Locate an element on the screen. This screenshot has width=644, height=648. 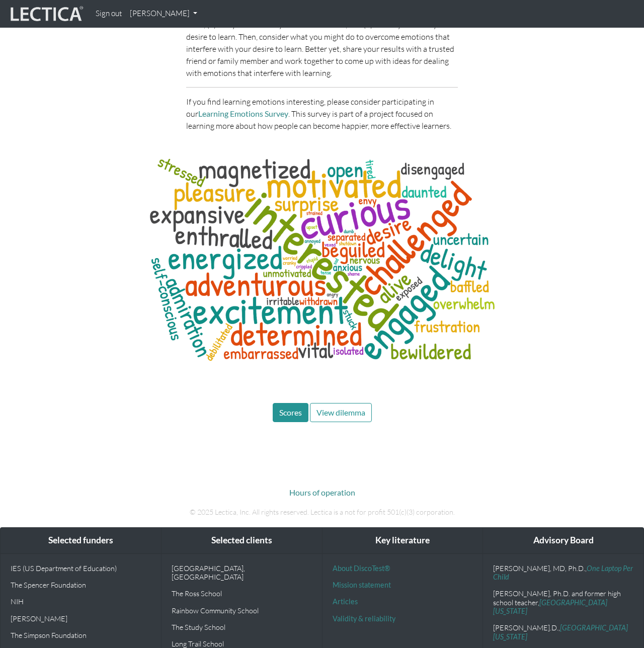
a: Mission statement is located at coordinates (361, 584).